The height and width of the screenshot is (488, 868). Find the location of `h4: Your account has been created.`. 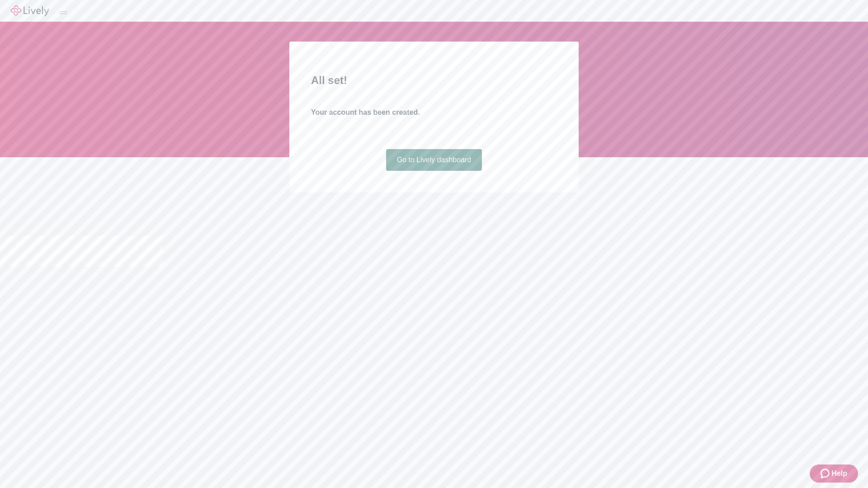

h4: Your account has been created. is located at coordinates (434, 113).